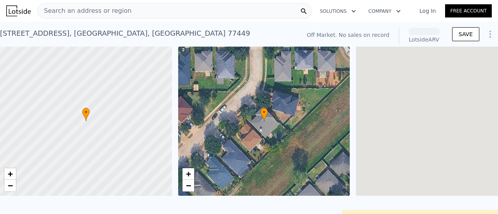  What do you see at coordinates (424, 40) in the screenshot?
I see `div: Lotside ARV` at bounding box center [424, 40].